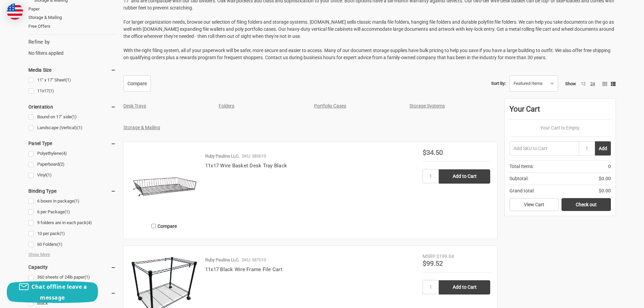 Image resolution: width=644 pixels, height=308 pixels. Describe the element at coordinates (534, 205) in the screenshot. I see `a: View Cart` at that location.